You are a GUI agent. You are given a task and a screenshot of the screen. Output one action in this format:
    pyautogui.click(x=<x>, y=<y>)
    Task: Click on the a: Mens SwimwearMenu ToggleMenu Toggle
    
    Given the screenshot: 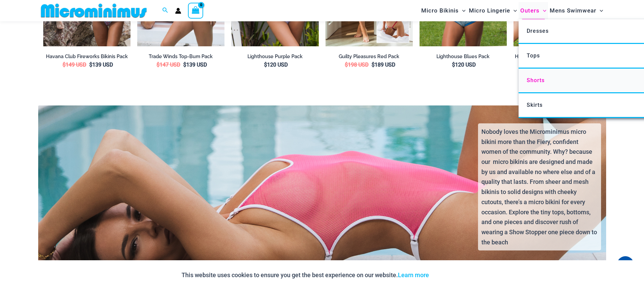 What is the action you would take?
    pyautogui.click(x=577, y=11)
    